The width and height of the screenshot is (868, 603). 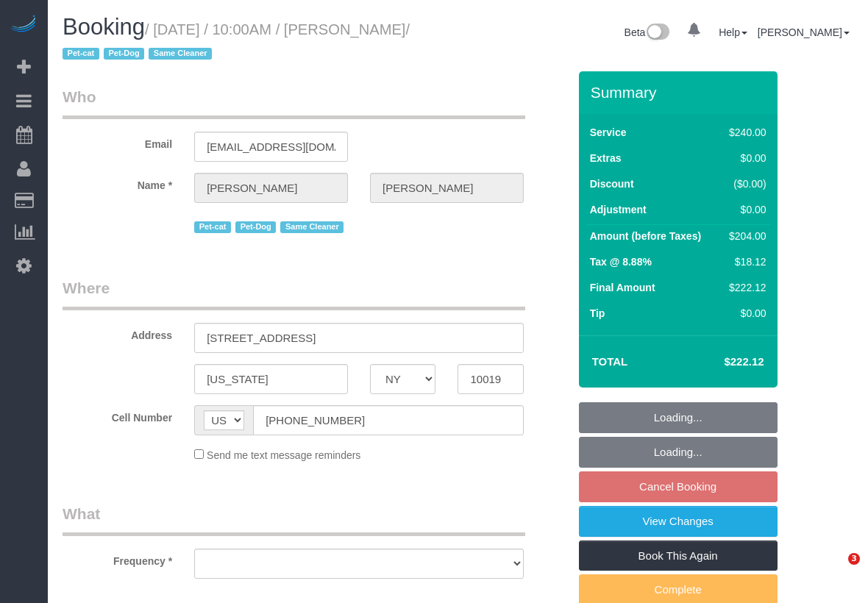 I want to click on legend: What, so click(x=294, y=519).